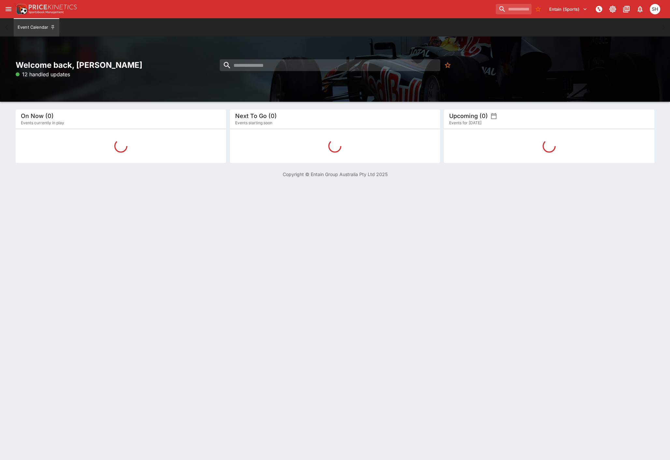 This screenshot has width=670, height=460. I want to click on button: open drawer, so click(8, 9).